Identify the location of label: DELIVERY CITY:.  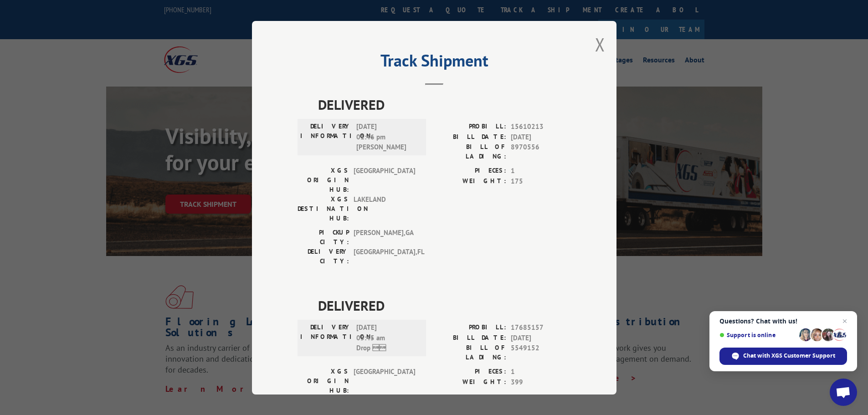
(323, 256).